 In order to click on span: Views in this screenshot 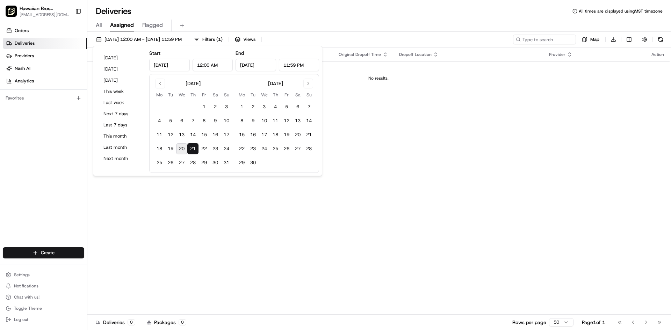, I will do `click(249, 39)`.